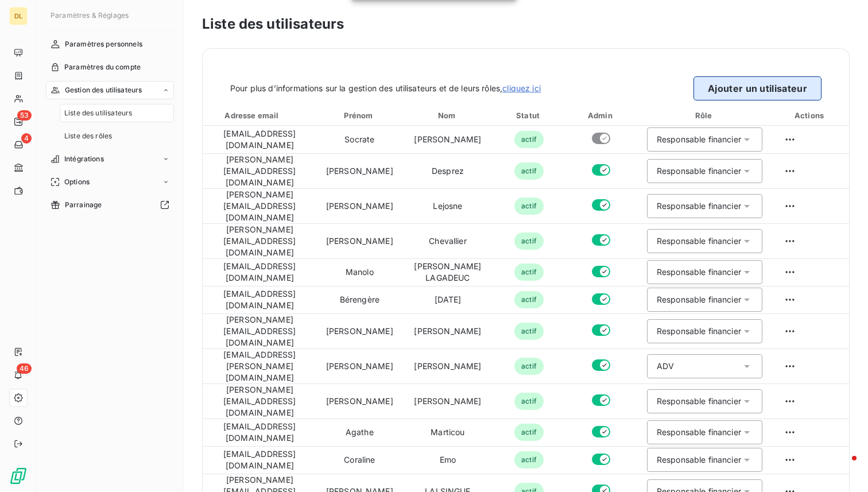 This screenshot has height=492, width=868. I want to click on a: Paramètres personnels, so click(110, 44).